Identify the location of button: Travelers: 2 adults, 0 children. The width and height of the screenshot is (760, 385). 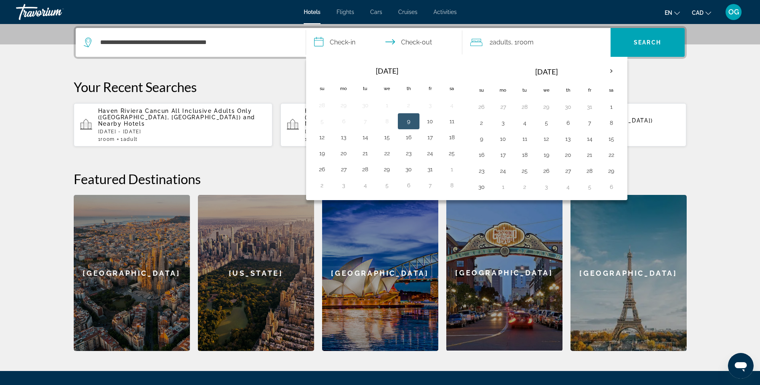
(536, 42).